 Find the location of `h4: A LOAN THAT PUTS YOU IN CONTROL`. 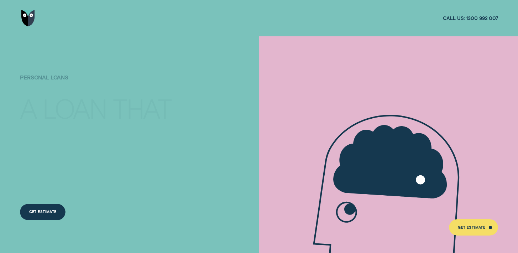

h4: A LOAN THAT PUTS YOU IN CONTROL is located at coordinates (99, 122).